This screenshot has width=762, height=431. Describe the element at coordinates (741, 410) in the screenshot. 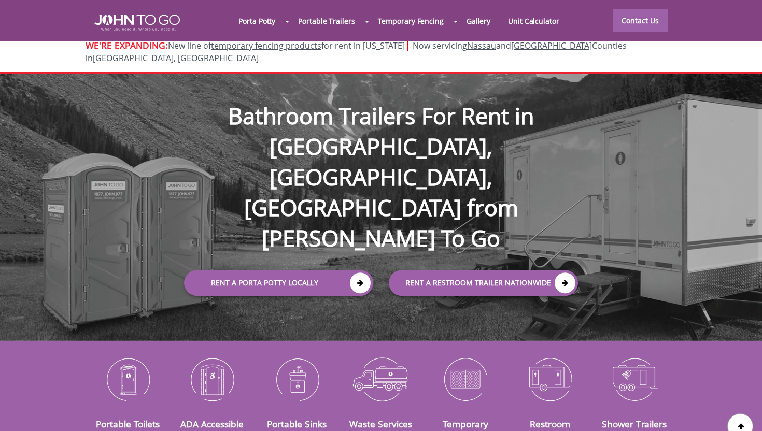

I see `button: Live Chat` at that location.